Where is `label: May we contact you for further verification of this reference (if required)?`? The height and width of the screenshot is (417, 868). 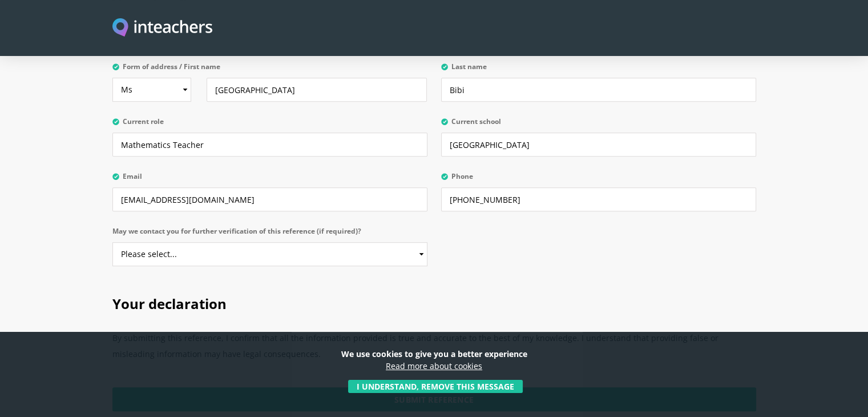
label: May we contact you for further verification of this reference (if required)? is located at coordinates (270, 235).